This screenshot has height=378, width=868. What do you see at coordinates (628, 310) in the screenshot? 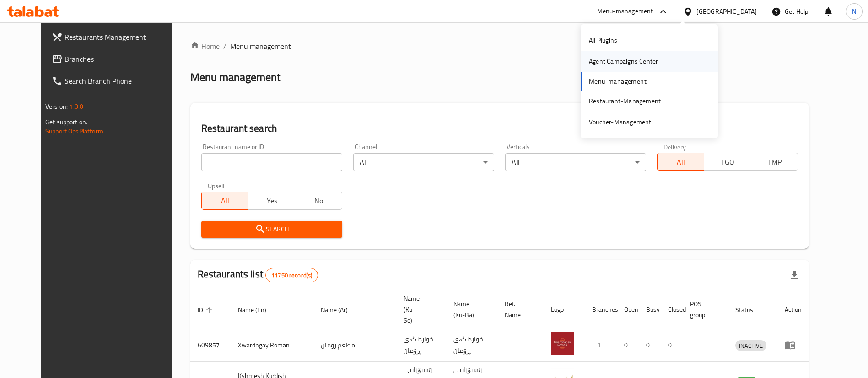
I see `th: Open` at bounding box center [628, 310].